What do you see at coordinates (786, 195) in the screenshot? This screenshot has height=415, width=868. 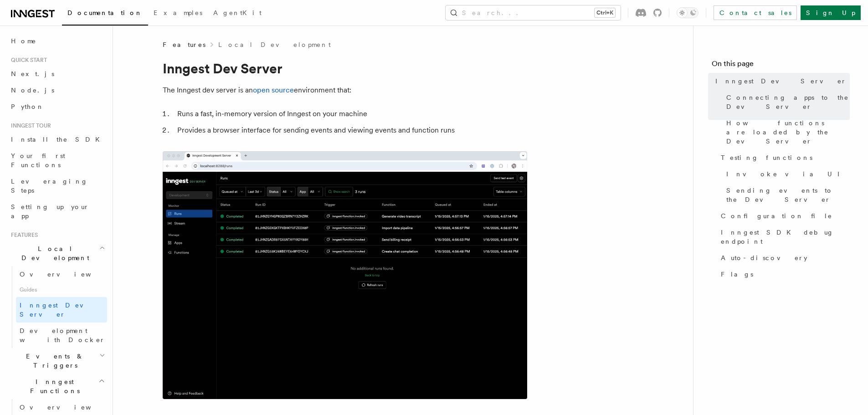 I see `a: Sending events to the Dev Server` at bounding box center [786, 195].